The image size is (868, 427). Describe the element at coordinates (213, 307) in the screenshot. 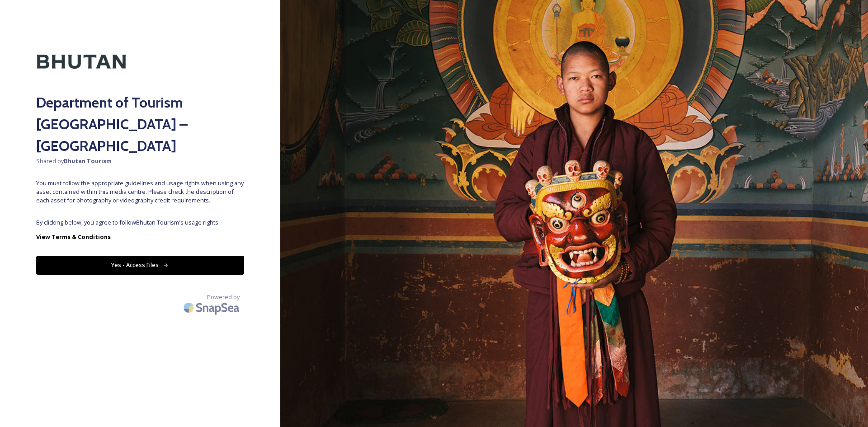

I see `img: SnapSea Logo` at that location.